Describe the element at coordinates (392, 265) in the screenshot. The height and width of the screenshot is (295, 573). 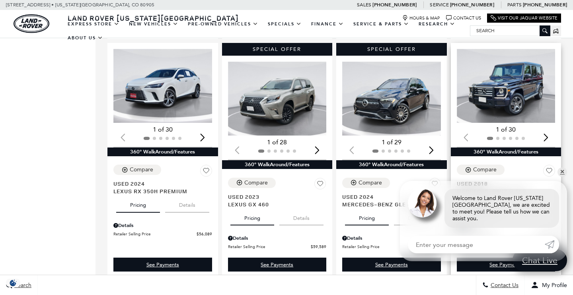
I see `div: undefined - Mercedes-Benz GLE 450` at that location.